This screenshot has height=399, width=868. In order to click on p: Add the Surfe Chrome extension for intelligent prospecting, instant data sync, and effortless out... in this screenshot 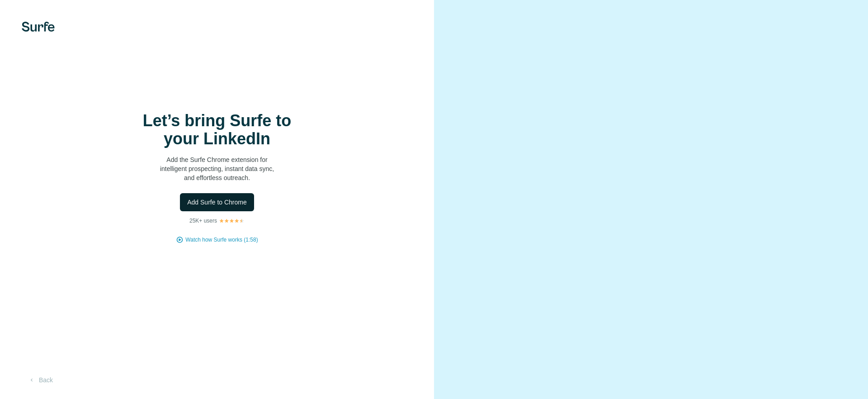, I will do `click(217, 168)`.